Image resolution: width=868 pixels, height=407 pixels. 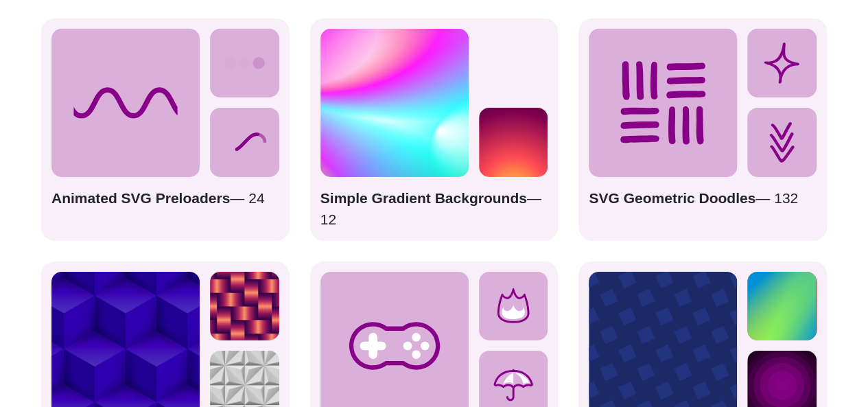 I want to click on strong: SVG Geometric Doodles, so click(x=672, y=197).